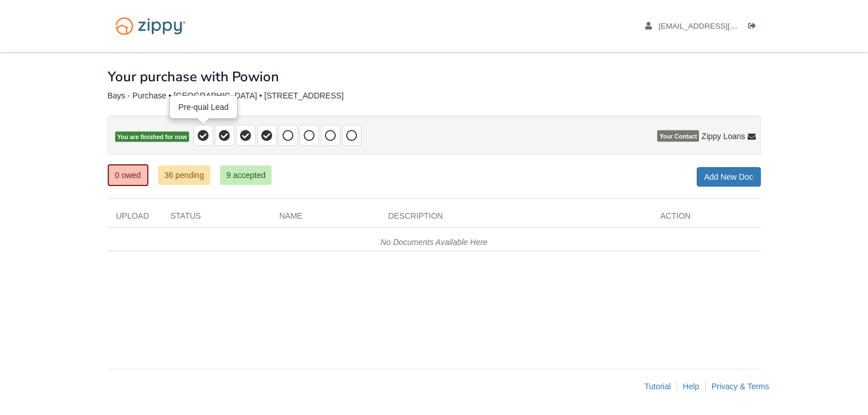 The height and width of the screenshot is (415, 868). I want to click on em: No Documents Available Here, so click(434, 242).